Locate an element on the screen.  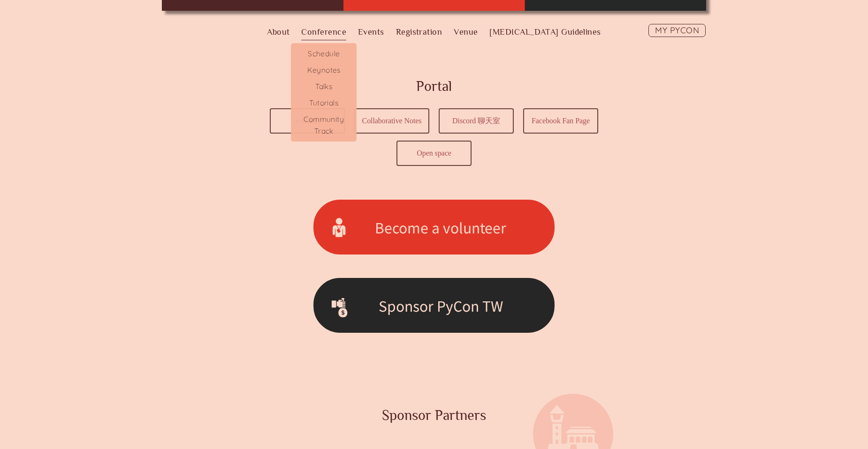
a: Talks is located at coordinates (323, 87).